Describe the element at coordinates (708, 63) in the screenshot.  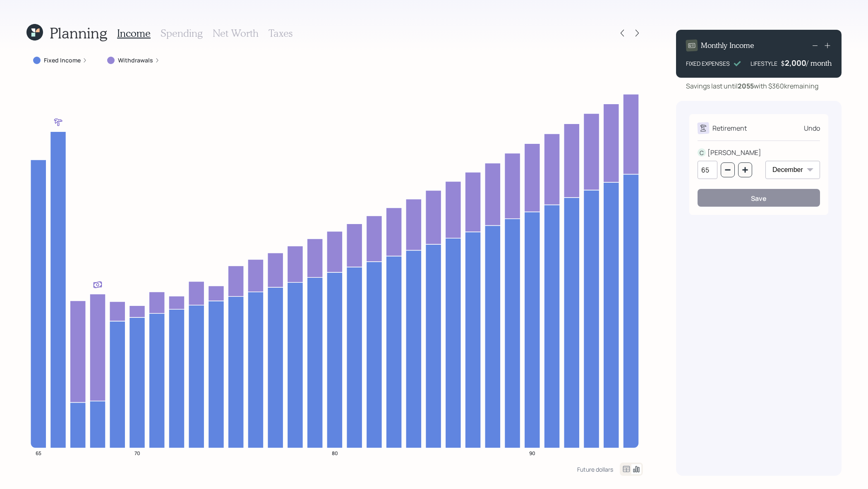
I see `div: FIXED EXPENSES` at that location.